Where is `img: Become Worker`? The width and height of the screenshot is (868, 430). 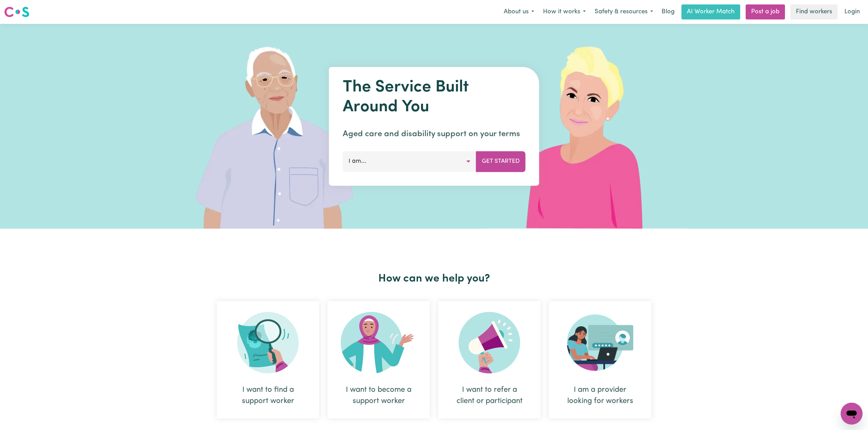 img: Become Worker is located at coordinates (379, 343).